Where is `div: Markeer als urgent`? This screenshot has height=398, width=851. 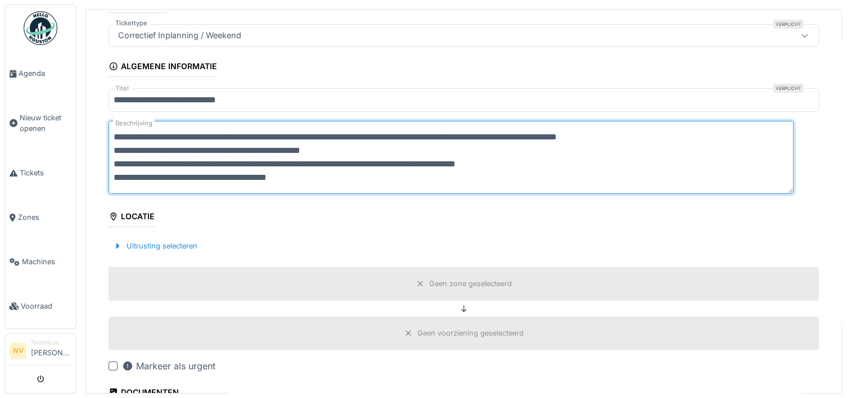 div: Markeer als urgent is located at coordinates (169, 366).